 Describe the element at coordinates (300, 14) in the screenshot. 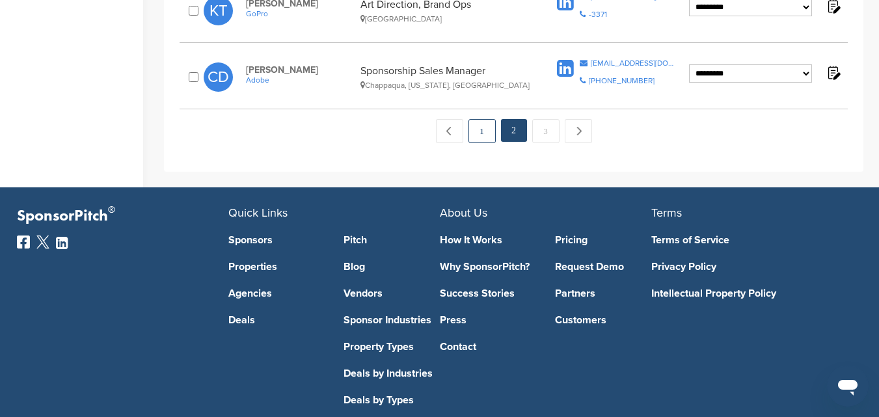

I see `a: GoPro` at that location.